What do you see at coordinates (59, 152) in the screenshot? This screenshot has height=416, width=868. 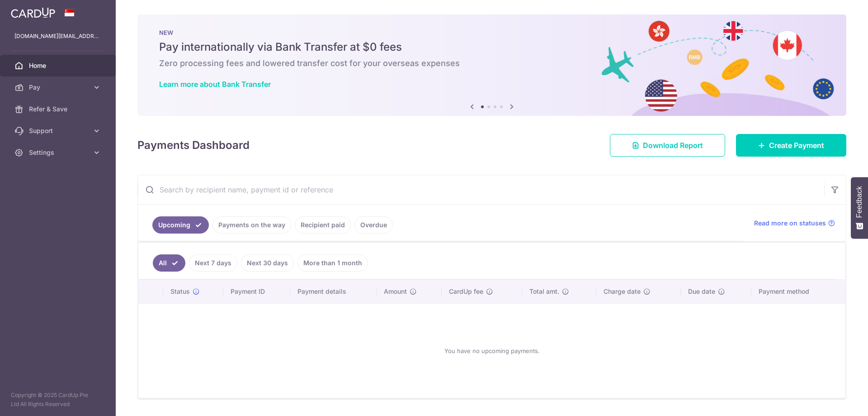 I see `span: Settings` at bounding box center [59, 152].